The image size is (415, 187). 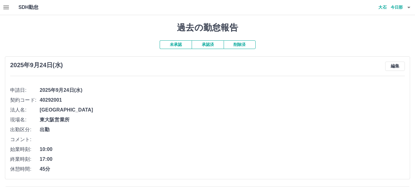 What do you see at coordinates (208, 45) in the screenshot?
I see `button: 承認済` at bounding box center [208, 45].